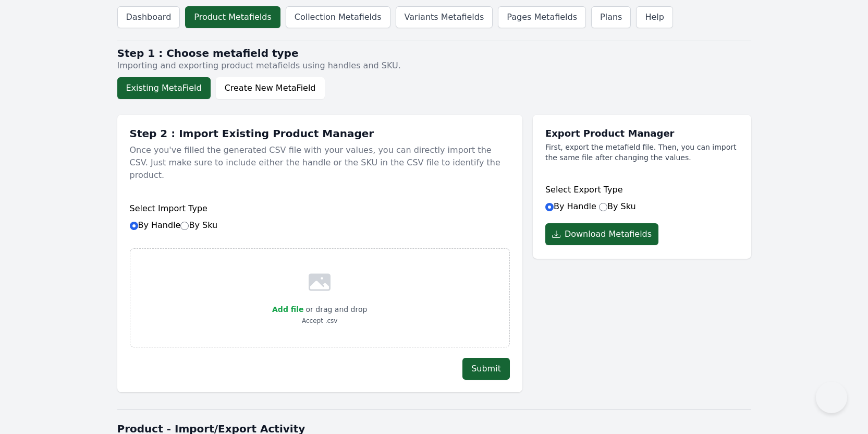 Image resolution: width=868 pixels, height=434 pixels. What do you see at coordinates (164, 88) in the screenshot?
I see `button: Existing MetaField` at bounding box center [164, 88].